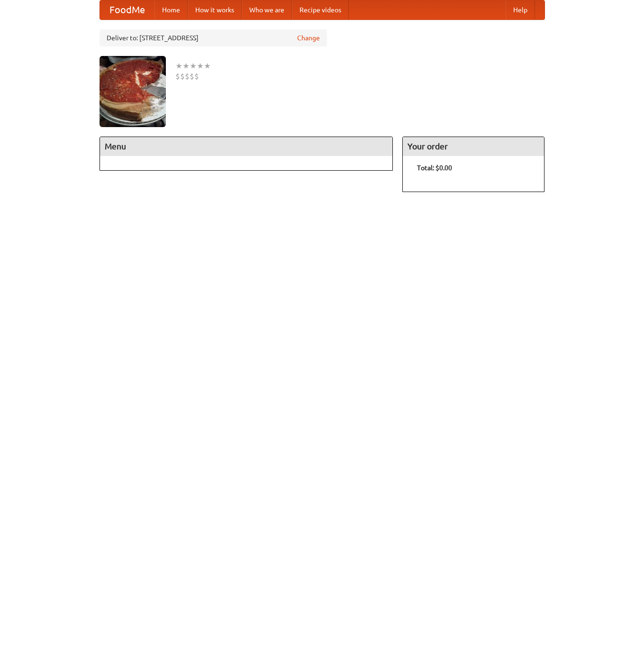 The image size is (644, 671). Describe the element at coordinates (435, 168) in the screenshot. I see `b: Total: $0.00` at that location.